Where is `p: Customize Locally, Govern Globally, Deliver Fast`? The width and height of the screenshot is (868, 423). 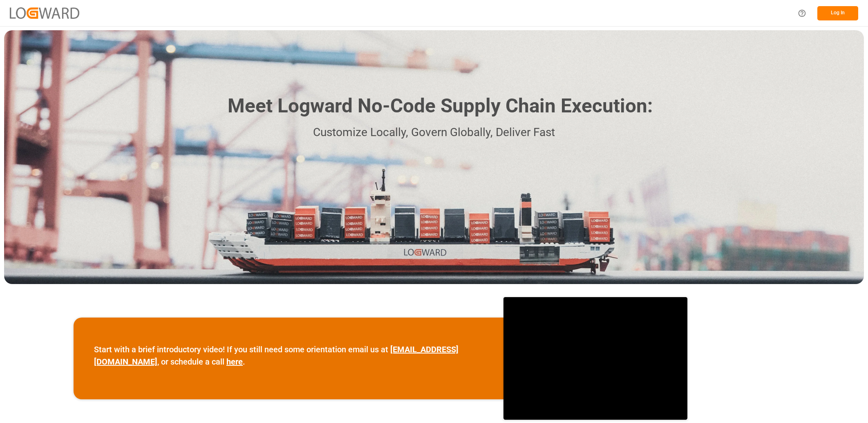 p: Customize Locally, Govern Globally, Deliver Fast is located at coordinates (434, 132).